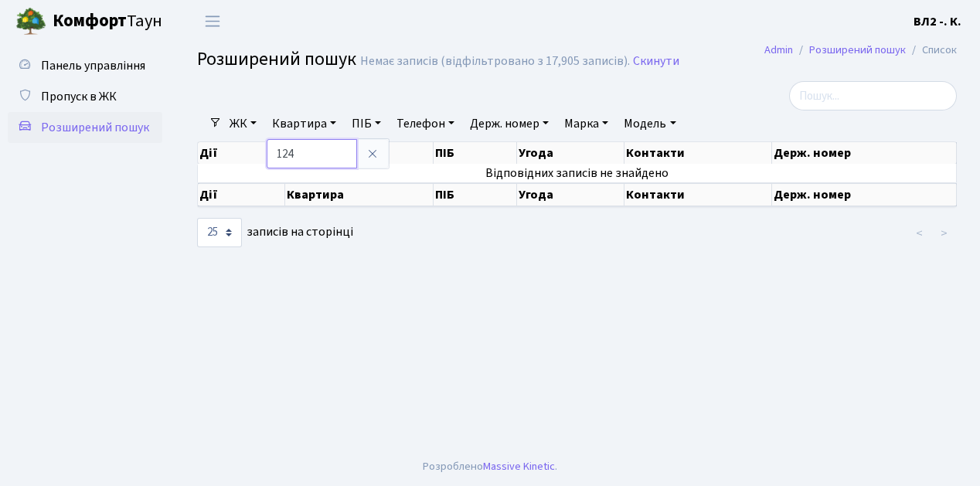 The width and height of the screenshot is (980, 486). I want to click on a: Квартира, so click(304, 123).